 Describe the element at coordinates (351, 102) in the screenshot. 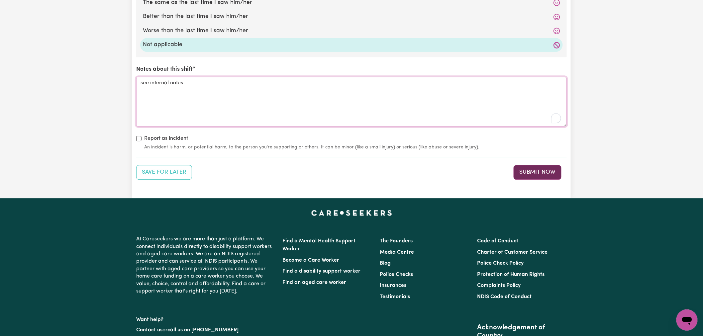

I see `textarea: To enrich screen reader interactions, please activate Accessibility in Grammarly extension settings` at that location.